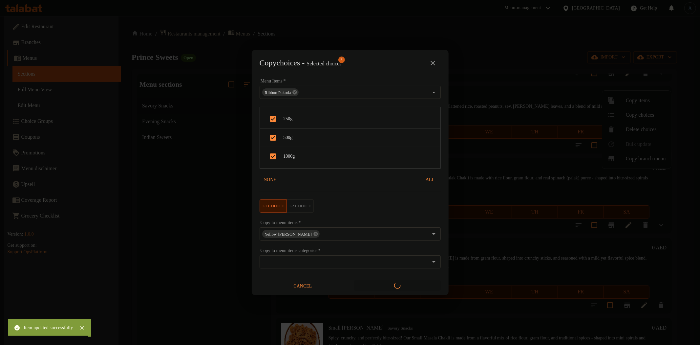 This screenshot has width=700, height=345. What do you see at coordinates (273, 206) in the screenshot?
I see `button: L1 choice` at bounding box center [273, 206].